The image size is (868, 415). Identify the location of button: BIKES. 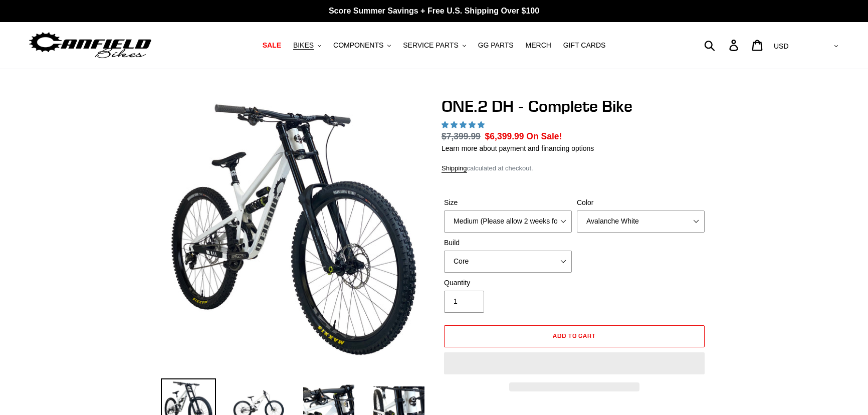
(307, 45).